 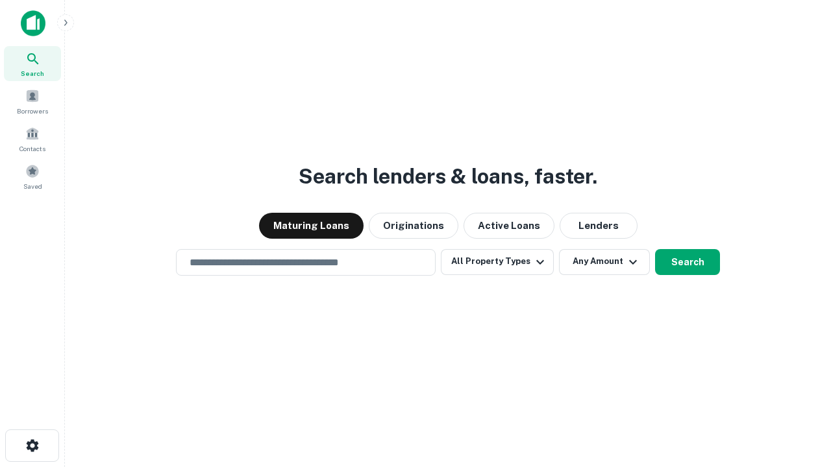 I want to click on button: All Property Types, so click(x=497, y=262).